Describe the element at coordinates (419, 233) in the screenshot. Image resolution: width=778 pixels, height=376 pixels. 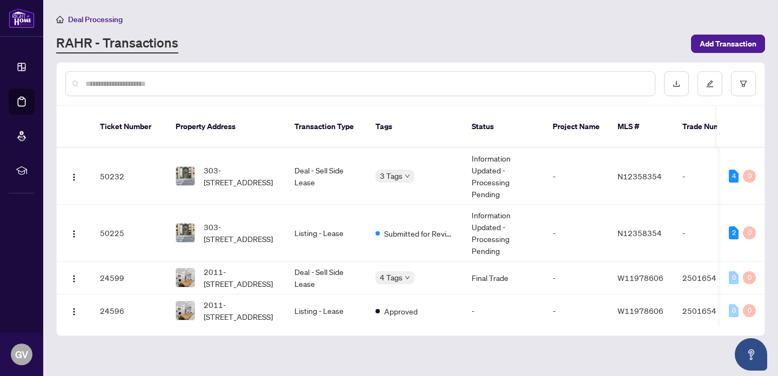
I see `span: Submitted for Review` at that location.